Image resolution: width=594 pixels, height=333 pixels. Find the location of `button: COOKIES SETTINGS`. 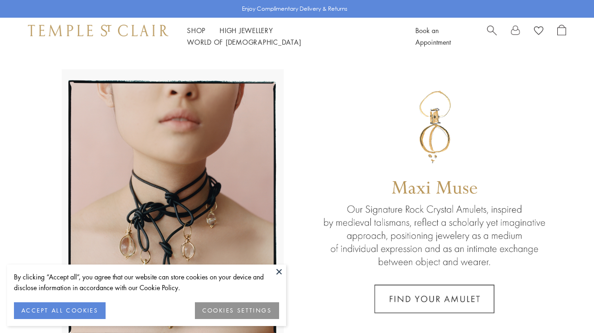

button: COOKIES SETTINGS is located at coordinates (237, 310).